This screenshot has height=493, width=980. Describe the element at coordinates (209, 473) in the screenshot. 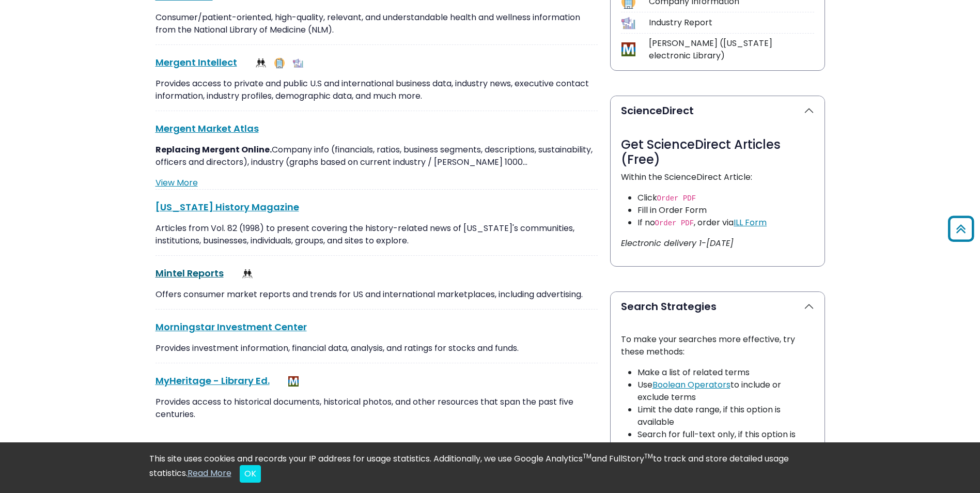

I see `a: Read More` at that location.